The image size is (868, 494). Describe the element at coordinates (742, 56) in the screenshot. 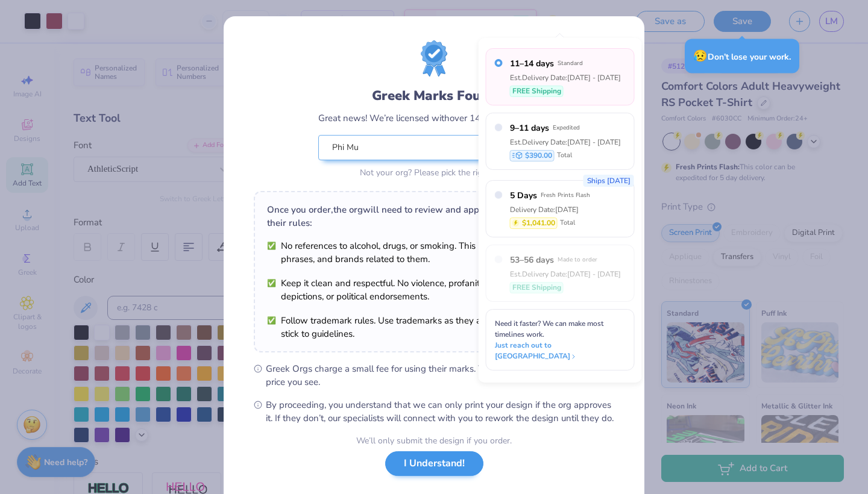

I see `div: Don’t lose your work.` at that location.